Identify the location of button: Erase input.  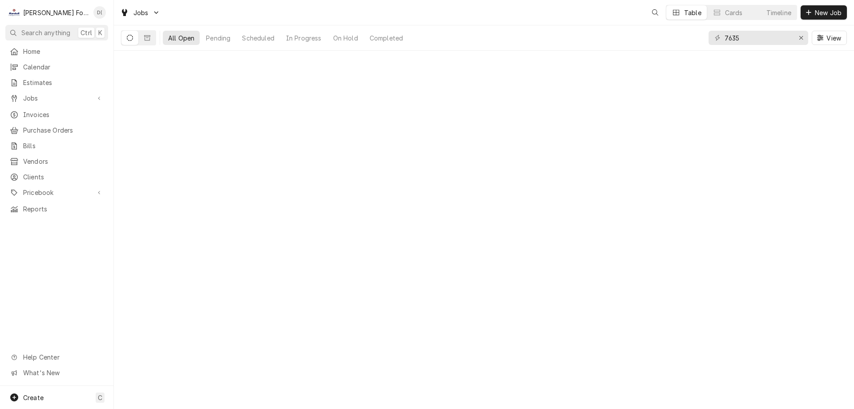
(801, 38).